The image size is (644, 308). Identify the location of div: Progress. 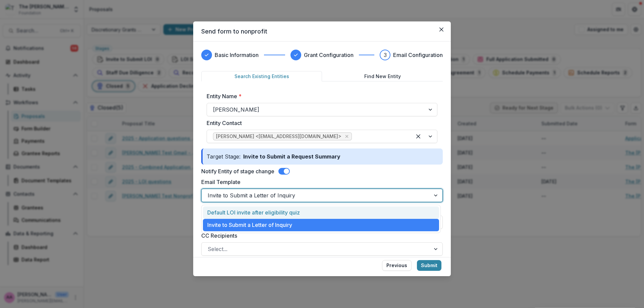
(322, 55).